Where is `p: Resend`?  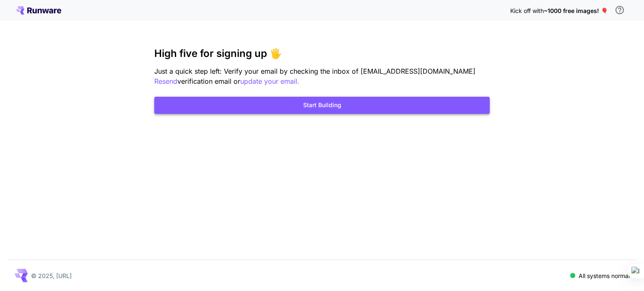 p: Resend is located at coordinates (166, 81).